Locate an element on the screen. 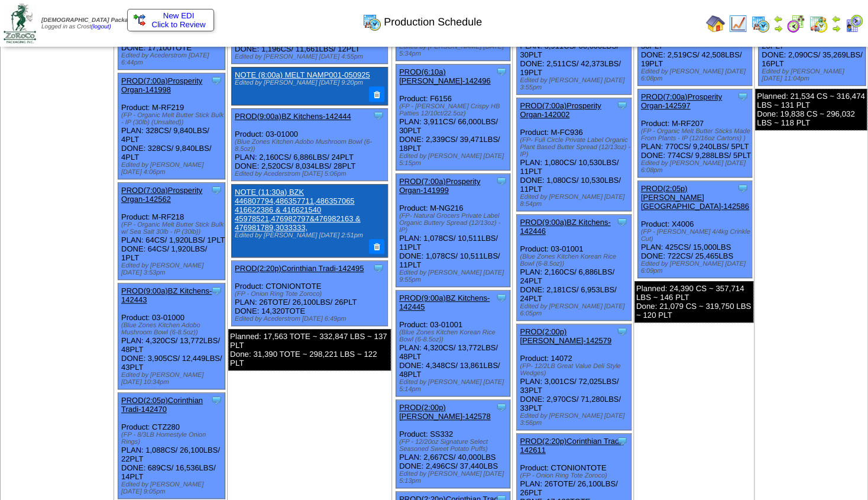 Image resolution: width=868 pixels, height=500 pixels. span: New EDI is located at coordinates (178, 15).